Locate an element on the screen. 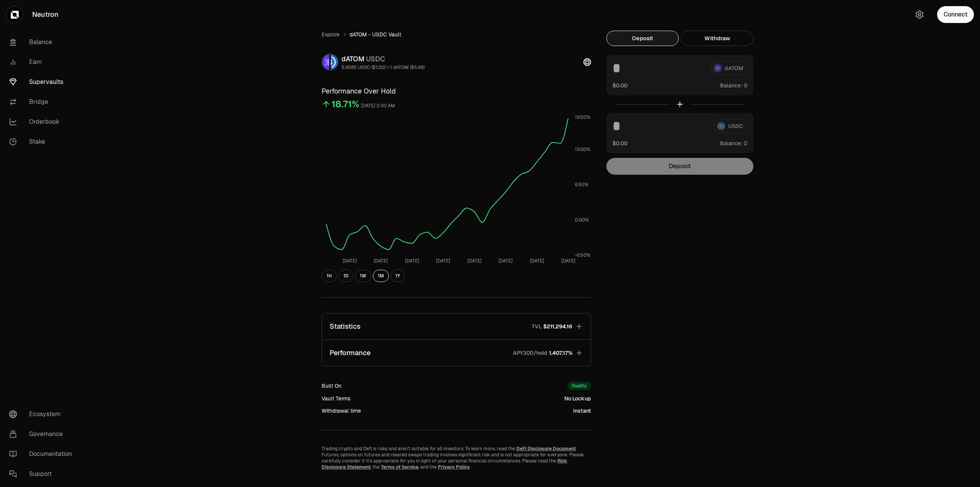  div: Instant is located at coordinates (582, 411).